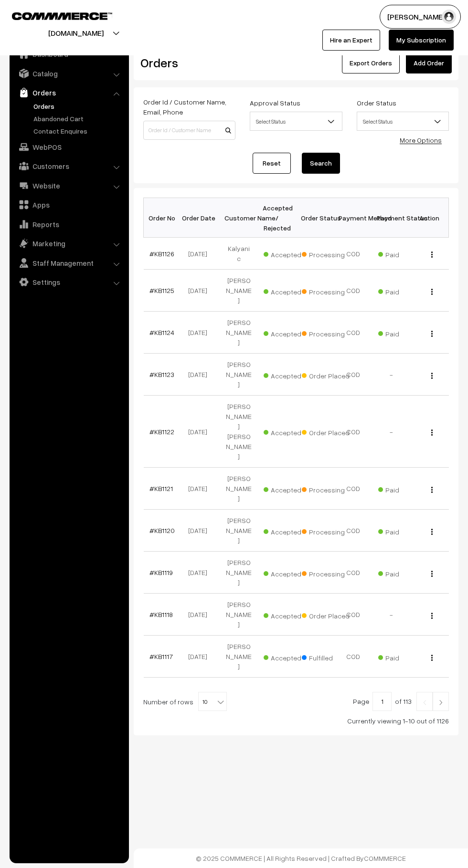 Image resolution: width=468 pixels, height=868 pixels. What do you see at coordinates (440, 702) in the screenshot?
I see `img: Right` at bounding box center [440, 702].